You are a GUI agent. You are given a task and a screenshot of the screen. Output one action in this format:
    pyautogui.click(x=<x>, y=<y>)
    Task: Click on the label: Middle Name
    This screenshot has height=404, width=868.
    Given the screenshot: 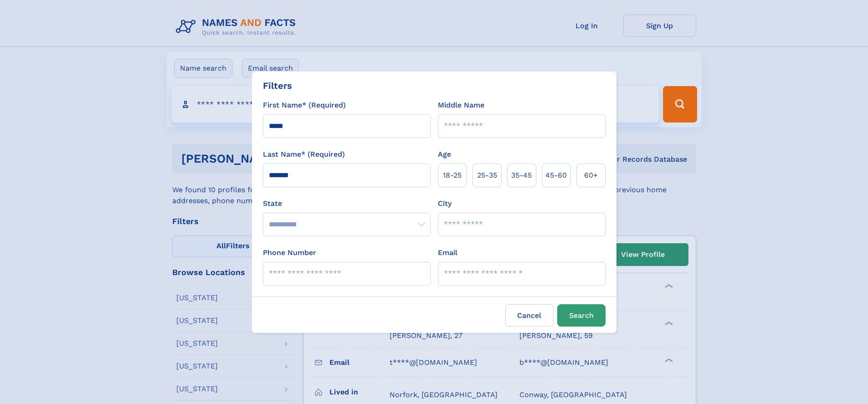 What is the action you would take?
    pyautogui.click(x=461, y=106)
    